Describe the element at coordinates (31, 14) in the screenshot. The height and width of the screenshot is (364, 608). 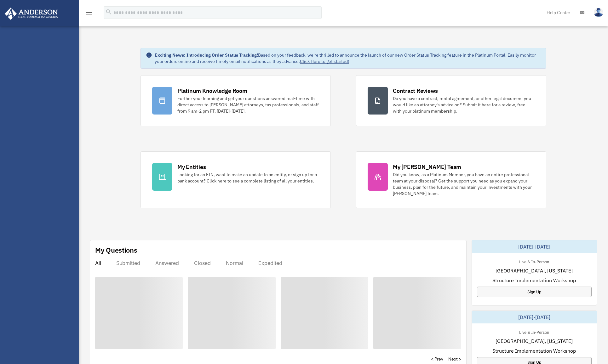
I see `img: Anderson Advisors Platinum Portal` at that location.